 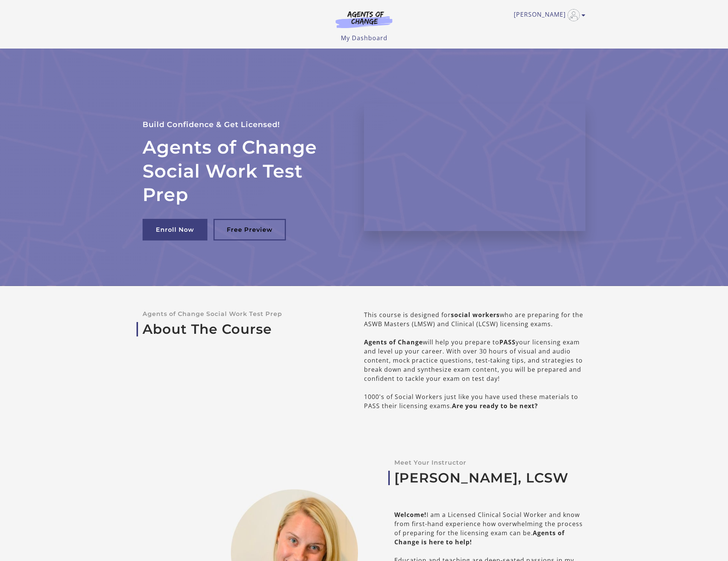 What do you see at coordinates (241, 314) in the screenshot?
I see `p: Agents of Change Social Work Test Prep` at bounding box center [241, 314].